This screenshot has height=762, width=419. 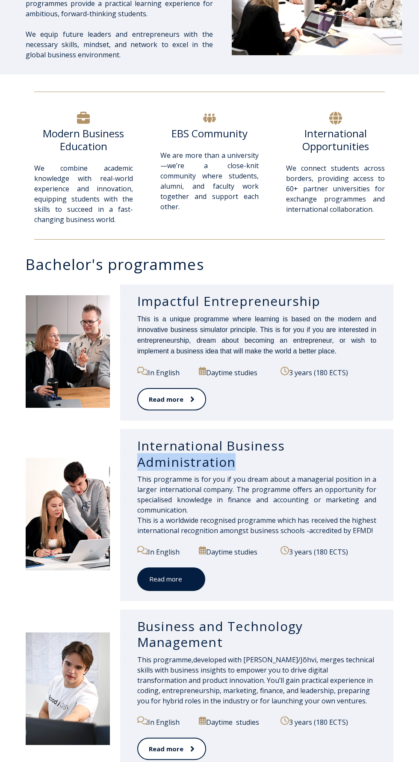 What do you see at coordinates (257, 634) in the screenshot?
I see `h3: Business and Technology Management` at bounding box center [257, 634].